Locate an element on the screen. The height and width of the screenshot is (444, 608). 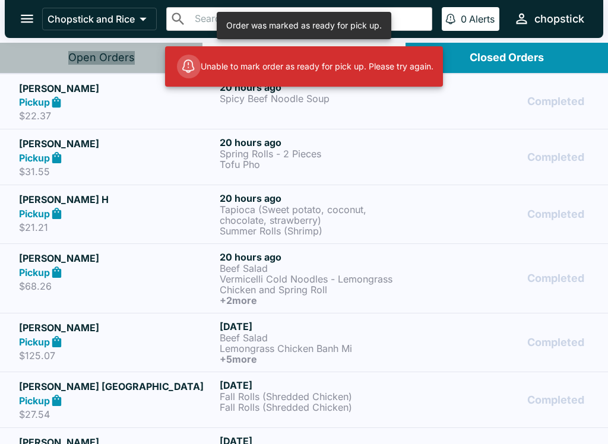
p: $68.26 is located at coordinates (117, 286).